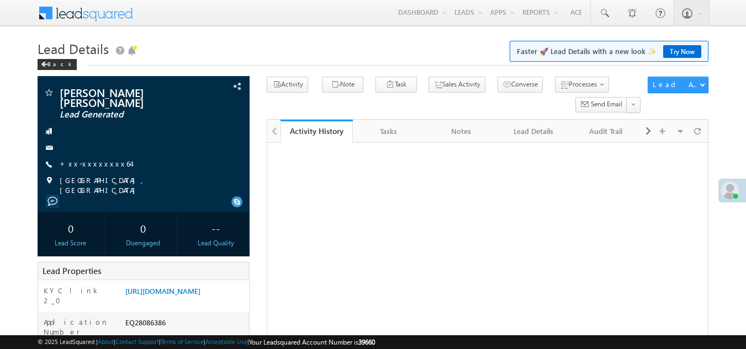  What do you see at coordinates (95, 163) in the screenshot?
I see `a: +xx-xxxxxxxx64` at bounding box center [95, 163].